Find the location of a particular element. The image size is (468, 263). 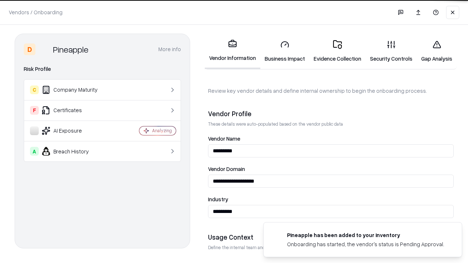

div: AI Exposure is located at coordinates (74, 131).